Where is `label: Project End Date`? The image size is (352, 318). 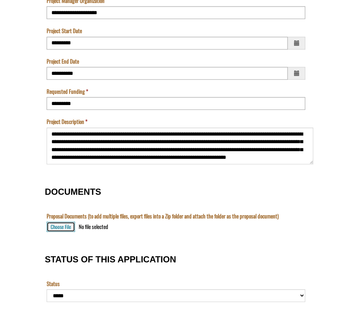 label: Project End Date is located at coordinates (63, 61).